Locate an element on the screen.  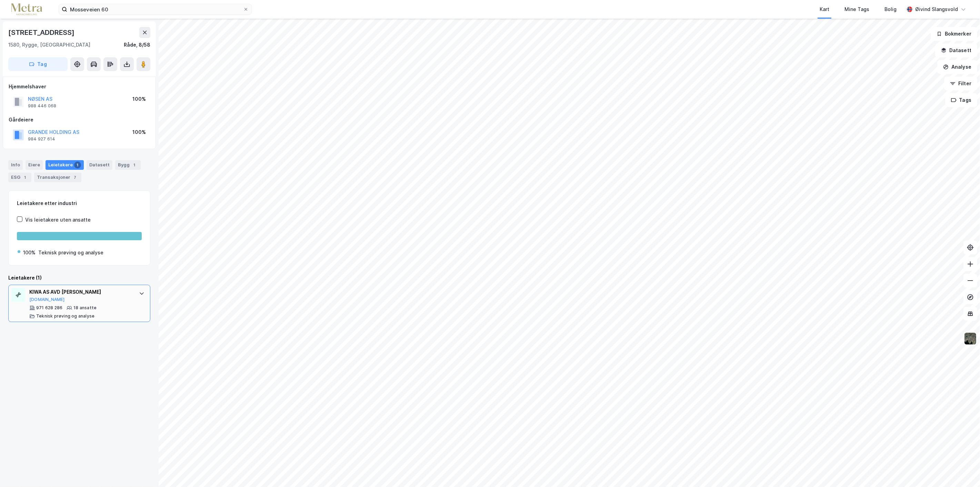
button: Tags is located at coordinates (961, 100).